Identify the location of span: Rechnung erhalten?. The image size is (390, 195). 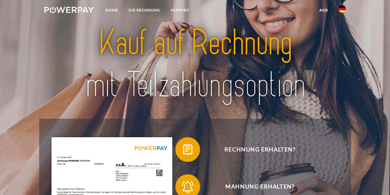
(260, 149).